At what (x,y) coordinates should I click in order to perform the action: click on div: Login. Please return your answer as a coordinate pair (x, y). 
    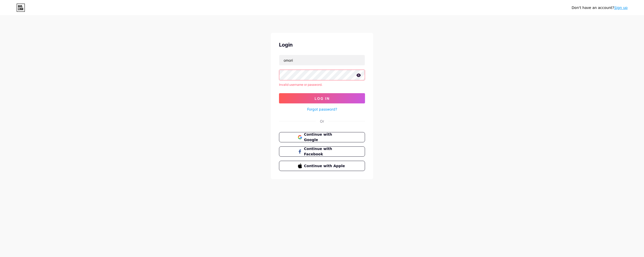
    Looking at the image, I should click on (322, 45).